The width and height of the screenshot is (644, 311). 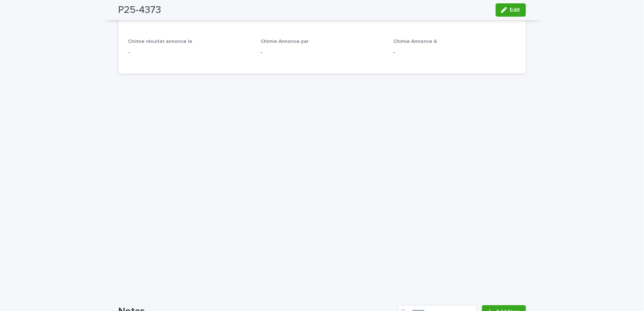 I want to click on h2: P25-4373, so click(x=140, y=10).